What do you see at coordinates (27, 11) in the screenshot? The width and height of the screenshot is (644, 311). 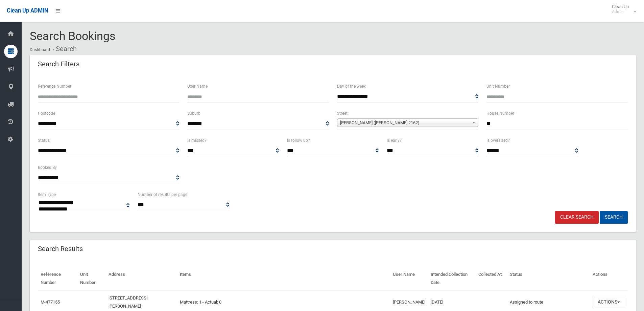 I see `span: Clean Up ADMIN` at bounding box center [27, 11].